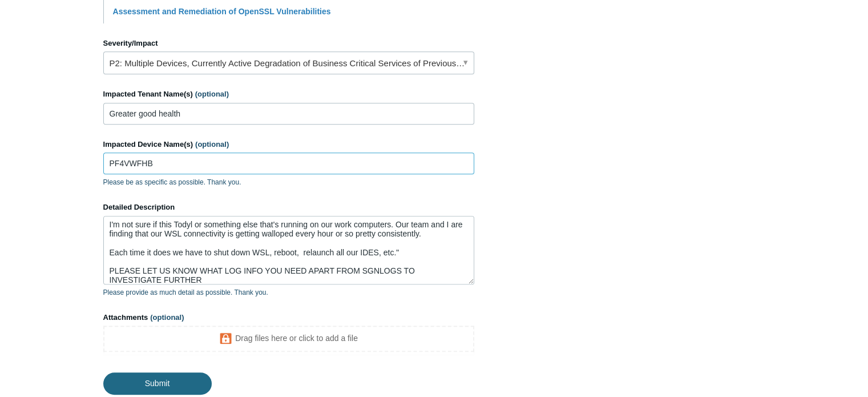 The height and width of the screenshot is (397, 868). I want to click on label: Impacted Tenant Name(s), so click(288, 94).